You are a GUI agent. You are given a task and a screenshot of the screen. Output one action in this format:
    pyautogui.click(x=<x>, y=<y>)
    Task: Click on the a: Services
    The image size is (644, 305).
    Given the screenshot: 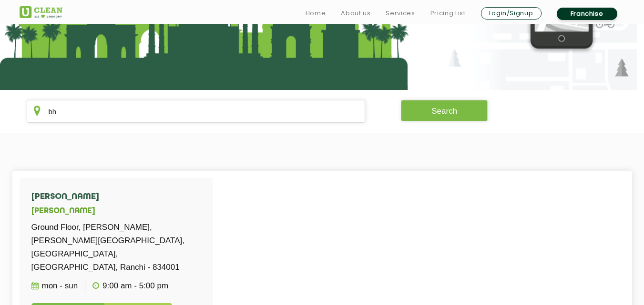 What is the action you would take?
    pyautogui.click(x=400, y=14)
    